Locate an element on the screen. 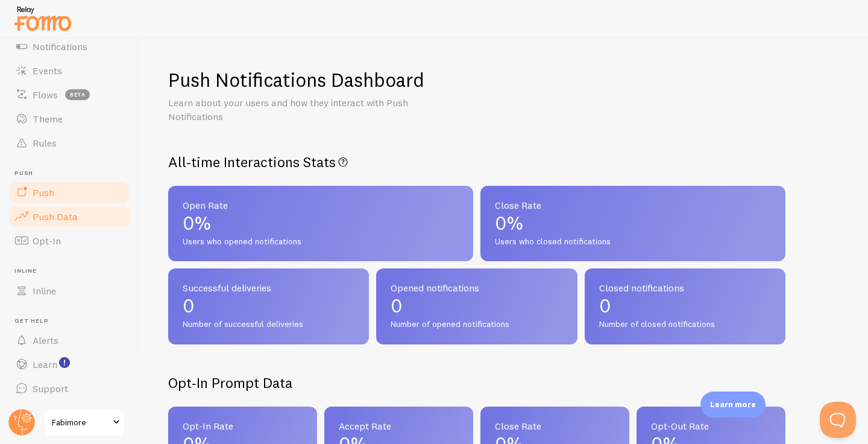  a: Rules is located at coordinates (69, 143).